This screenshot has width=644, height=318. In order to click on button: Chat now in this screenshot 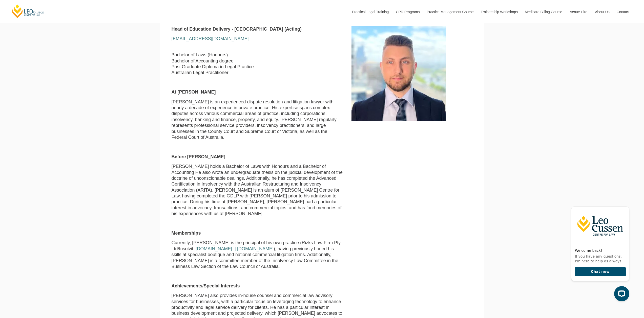, I will do `click(33, 74)`.